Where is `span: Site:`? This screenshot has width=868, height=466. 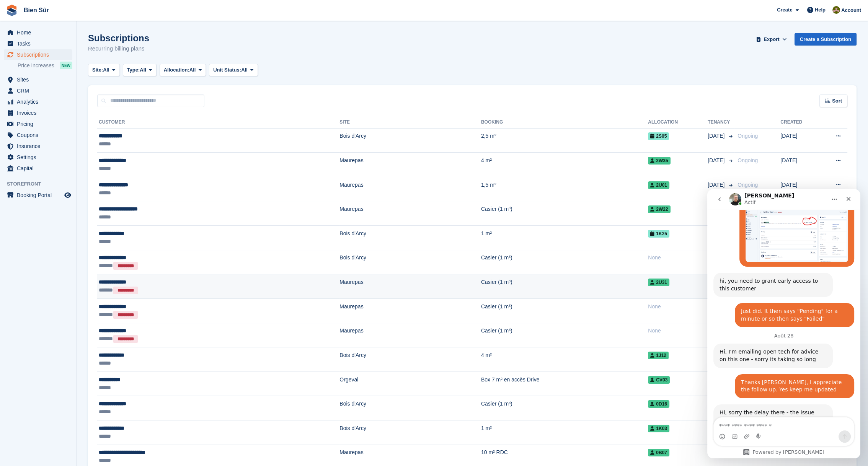
span: Site: is located at coordinates (98, 70).